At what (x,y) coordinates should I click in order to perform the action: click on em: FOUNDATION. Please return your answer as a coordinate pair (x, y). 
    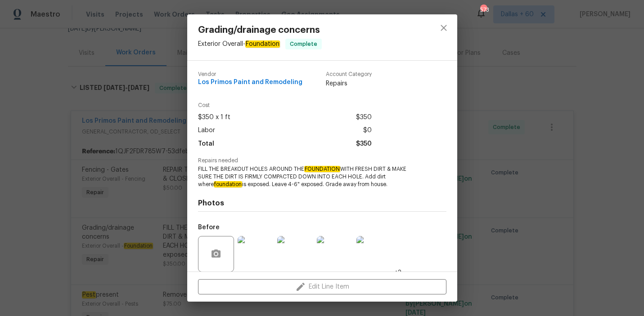
    Looking at the image, I should click on (322, 169).